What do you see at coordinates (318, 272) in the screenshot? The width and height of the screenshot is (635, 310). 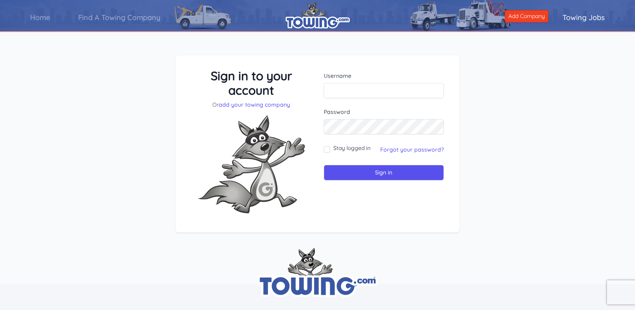 I see `img: towing` at bounding box center [318, 272].